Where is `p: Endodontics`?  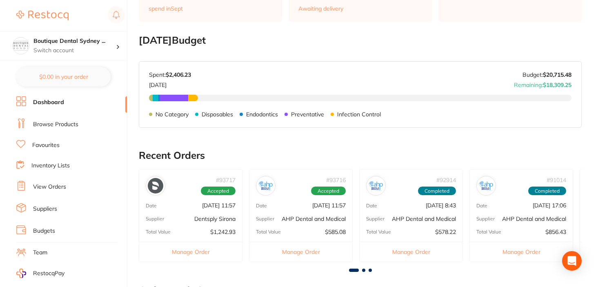
p: Endodontics is located at coordinates (262, 114).